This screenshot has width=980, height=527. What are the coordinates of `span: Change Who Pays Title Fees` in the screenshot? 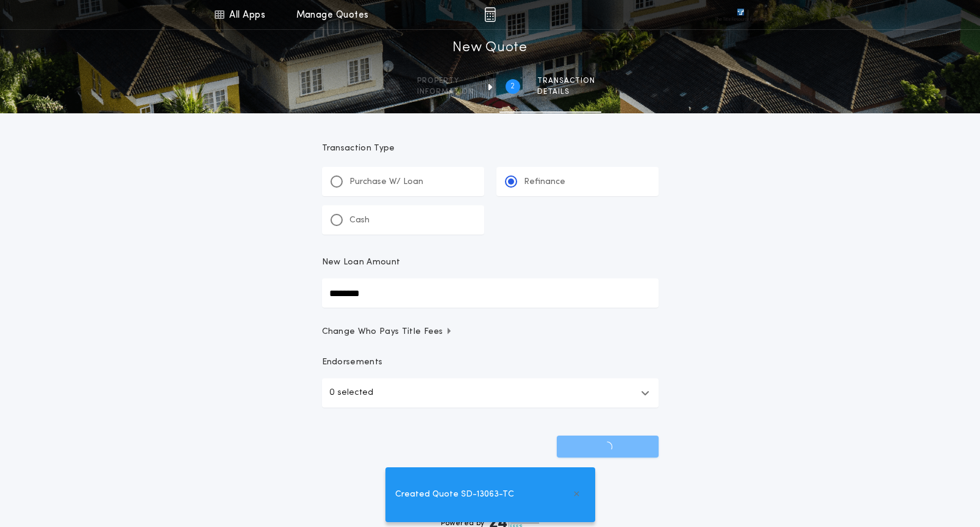 It's located at (387, 332).